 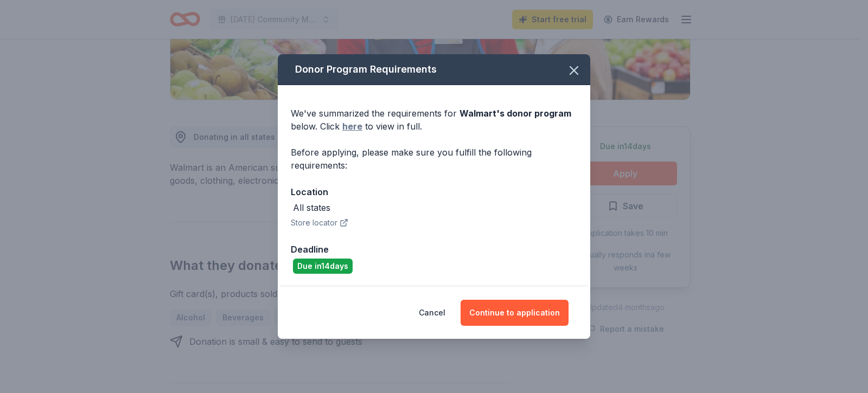 What do you see at coordinates (319, 223) in the screenshot?
I see `button: Store locator` at bounding box center [319, 223].